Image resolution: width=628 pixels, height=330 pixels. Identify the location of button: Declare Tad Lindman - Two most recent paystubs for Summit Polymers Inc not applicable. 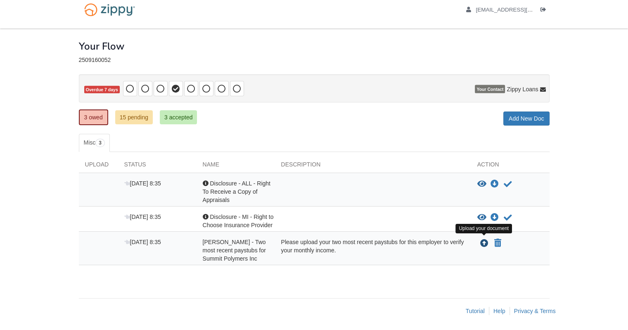
(497, 243).